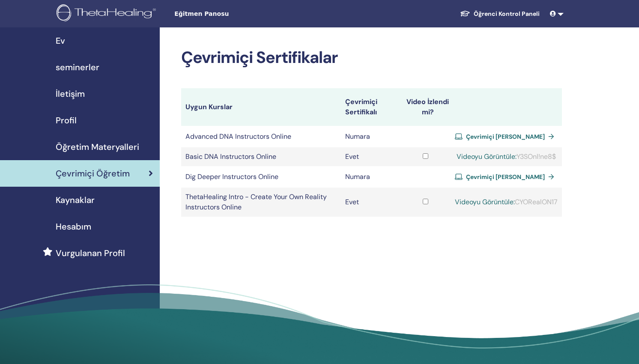  What do you see at coordinates (78, 67) in the screenshot?
I see `span: seminerler` at bounding box center [78, 67].